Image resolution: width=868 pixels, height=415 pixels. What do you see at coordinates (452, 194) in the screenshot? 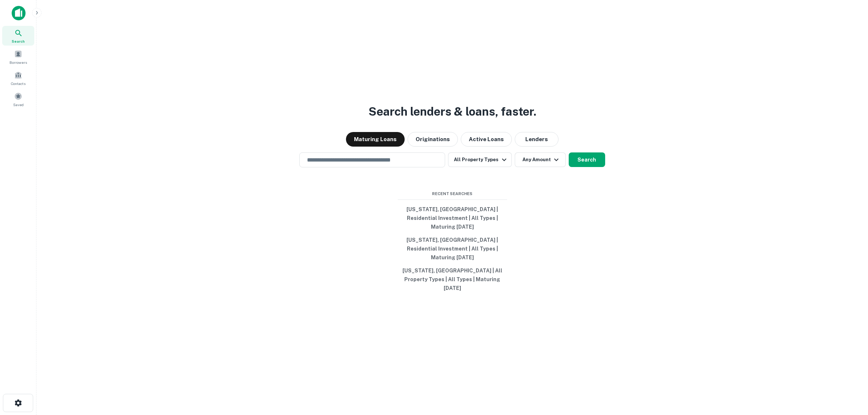
I see `span: Recent Searches` at bounding box center [452, 194].